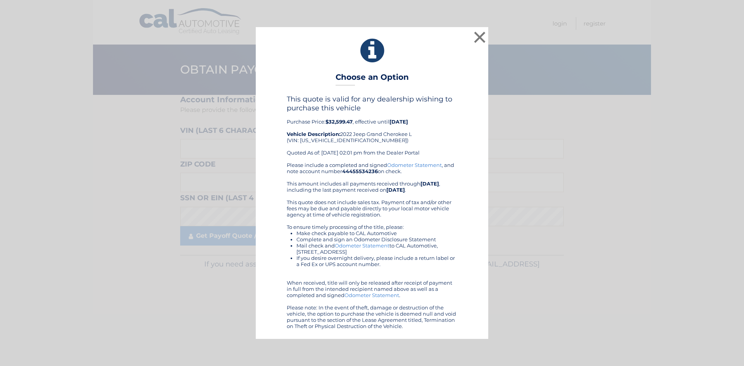 The height and width of the screenshot is (366, 744). Describe the element at coordinates (372, 104) in the screenshot. I see `h4: This quote is valid for any dealership wishing to purchase this vehicle` at that location.